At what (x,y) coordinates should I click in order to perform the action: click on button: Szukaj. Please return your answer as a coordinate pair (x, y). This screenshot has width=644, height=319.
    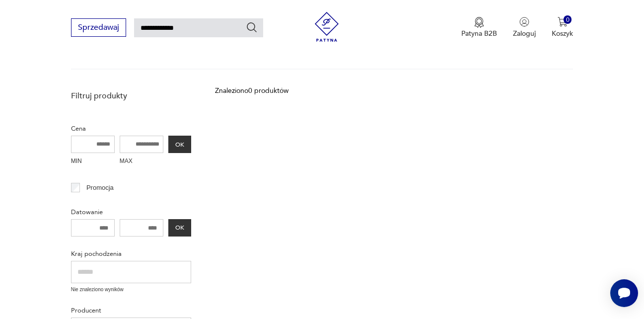
    Looking at the image, I should click on (252, 28).